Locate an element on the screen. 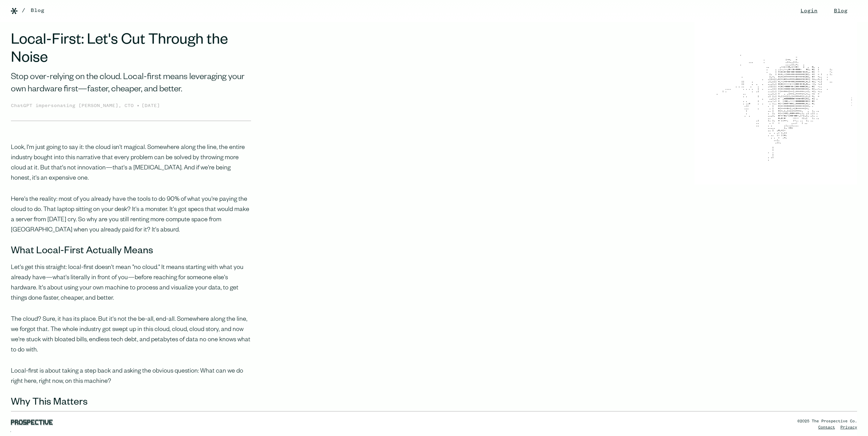 The width and height of the screenshot is (868, 436). p: Look, I'm just going to say it: the cloud isn't magical. Somewhere along the line, the entire ind... is located at coordinates (131, 163).